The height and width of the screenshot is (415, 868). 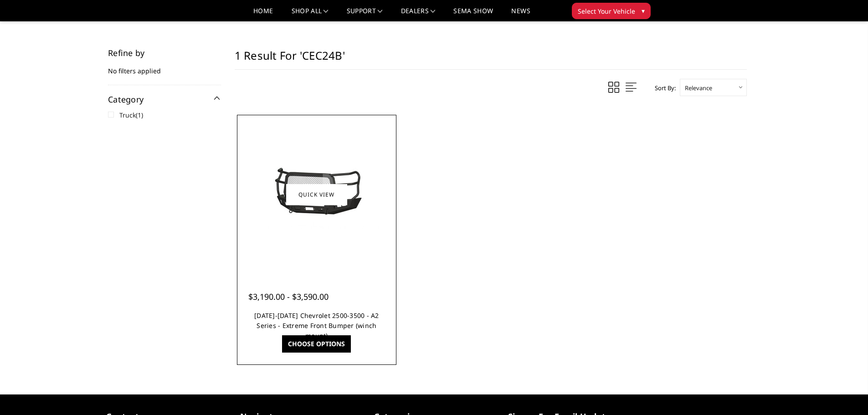 What do you see at coordinates (846, 393) in the screenshot?
I see `div: Chat Widget` at bounding box center [846, 393].